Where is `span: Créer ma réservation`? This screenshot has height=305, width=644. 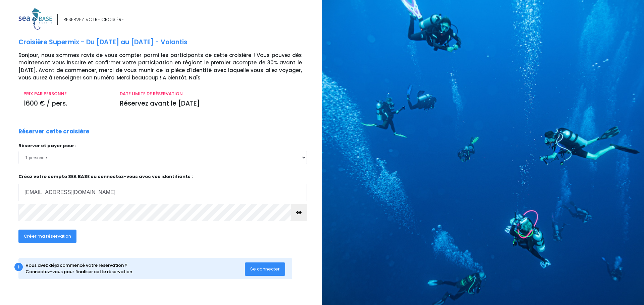
span: Créer ma réservation is located at coordinates (47, 236).